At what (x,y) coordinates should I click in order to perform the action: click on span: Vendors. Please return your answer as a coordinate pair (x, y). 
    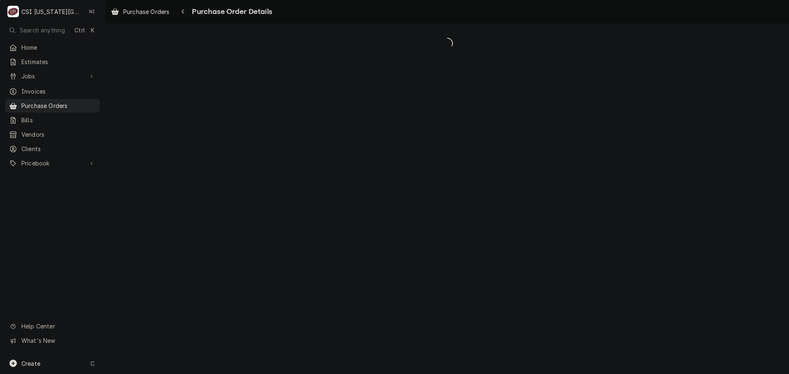
    Looking at the image, I should click on (58, 134).